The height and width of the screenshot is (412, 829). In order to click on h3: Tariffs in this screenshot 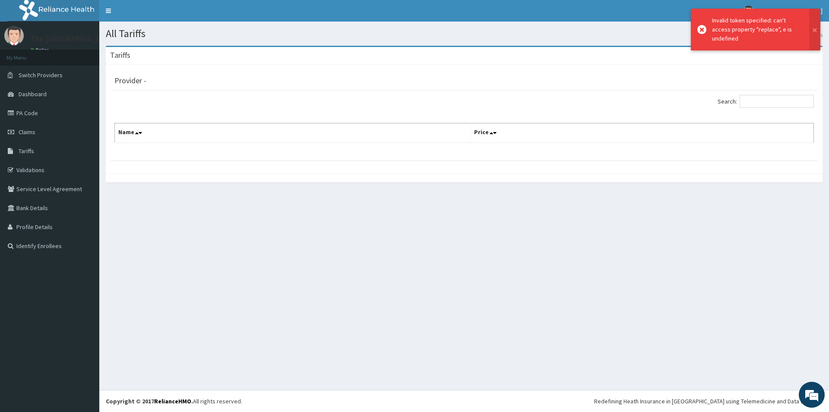, I will do `click(120, 55)`.